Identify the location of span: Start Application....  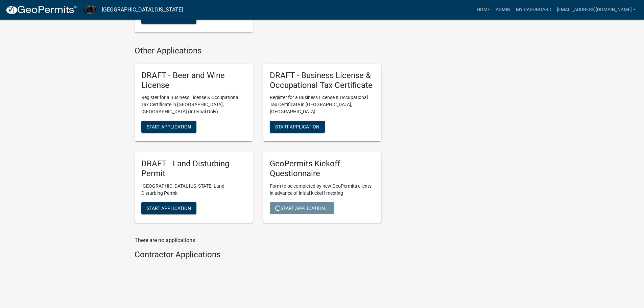
(302, 208).